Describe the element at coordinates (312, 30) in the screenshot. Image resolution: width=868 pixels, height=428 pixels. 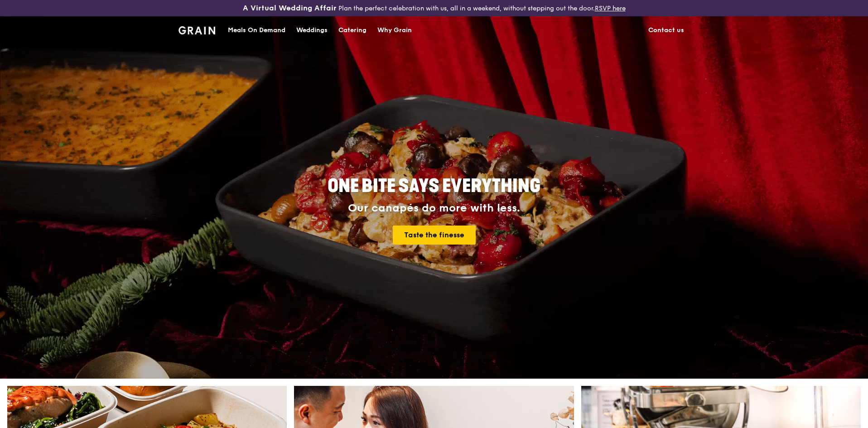
I see `a: Weddings` at that location.